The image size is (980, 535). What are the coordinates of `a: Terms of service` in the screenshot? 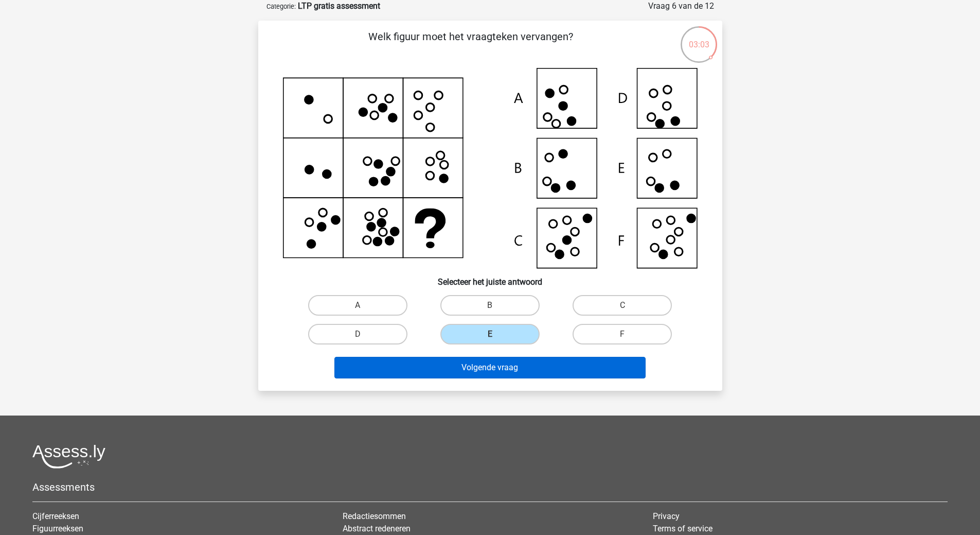 It's located at (683, 528).